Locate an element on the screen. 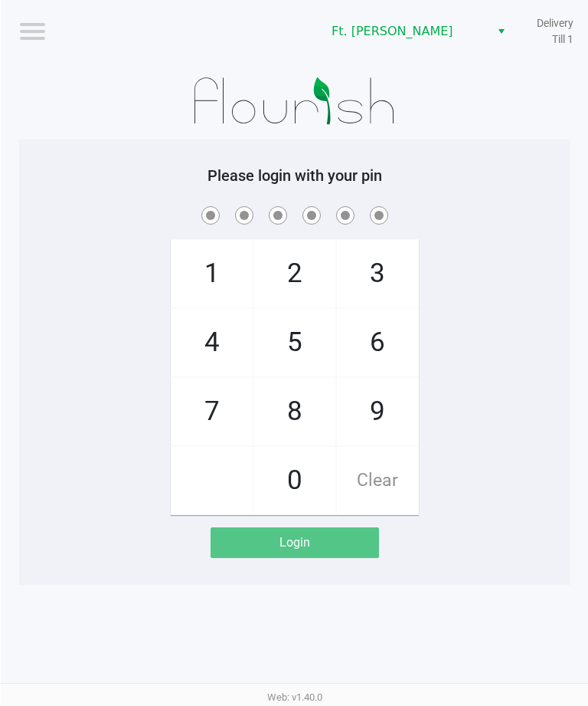 The height and width of the screenshot is (706, 588). span: 8 is located at coordinates (294, 412).